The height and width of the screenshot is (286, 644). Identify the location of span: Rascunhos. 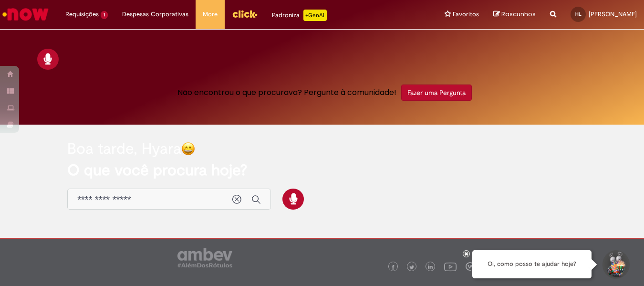
(518, 14).